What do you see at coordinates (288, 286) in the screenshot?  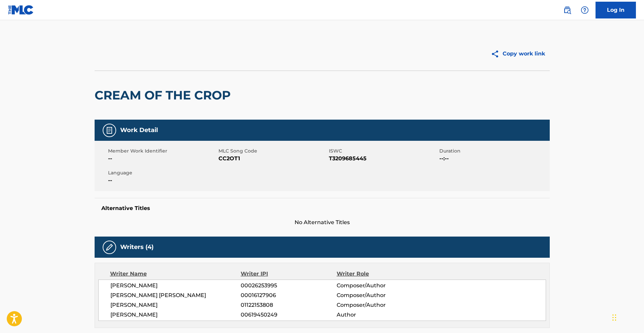 I see `span: 00026253995` at bounding box center [288, 286].